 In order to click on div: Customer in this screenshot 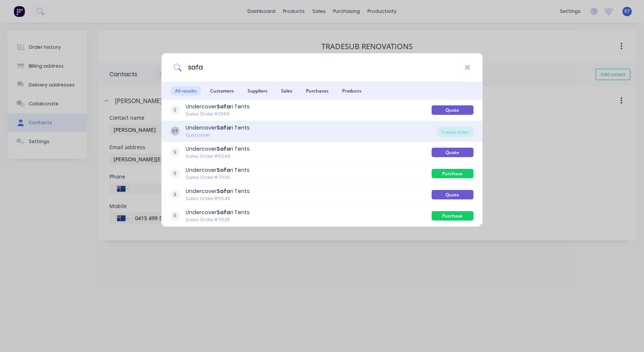, I will do `click(218, 135)`.